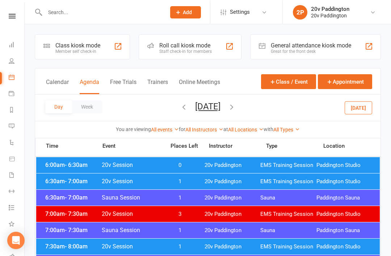  What do you see at coordinates (17, 94) in the screenshot?
I see `a: Payments` at bounding box center [17, 94].